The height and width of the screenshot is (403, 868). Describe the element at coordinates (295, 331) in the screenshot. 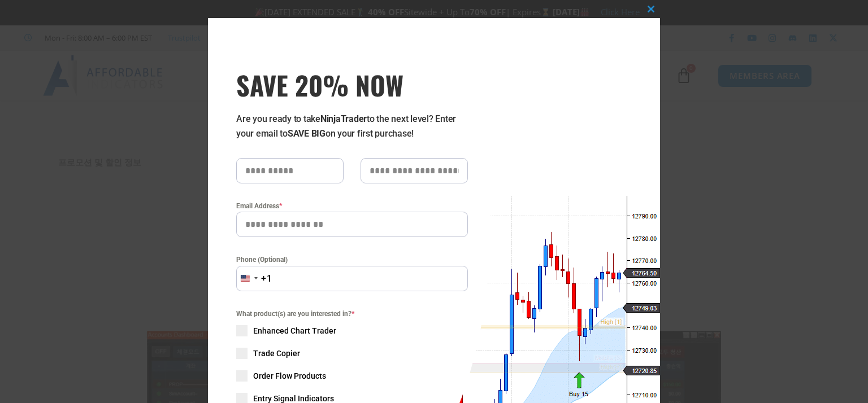

I see `span: Enhanced Chart Trader` at that location.